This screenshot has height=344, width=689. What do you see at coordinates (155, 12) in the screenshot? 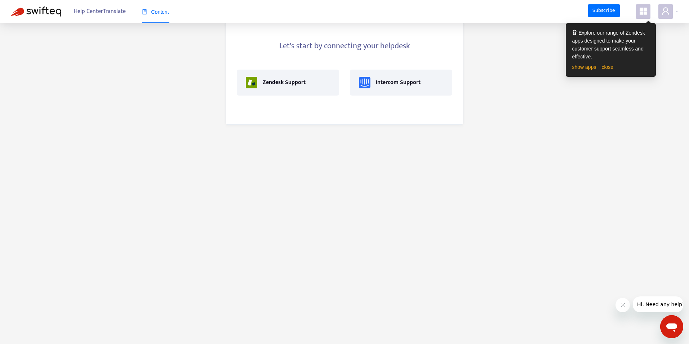
I see `span: Content` at bounding box center [155, 12].